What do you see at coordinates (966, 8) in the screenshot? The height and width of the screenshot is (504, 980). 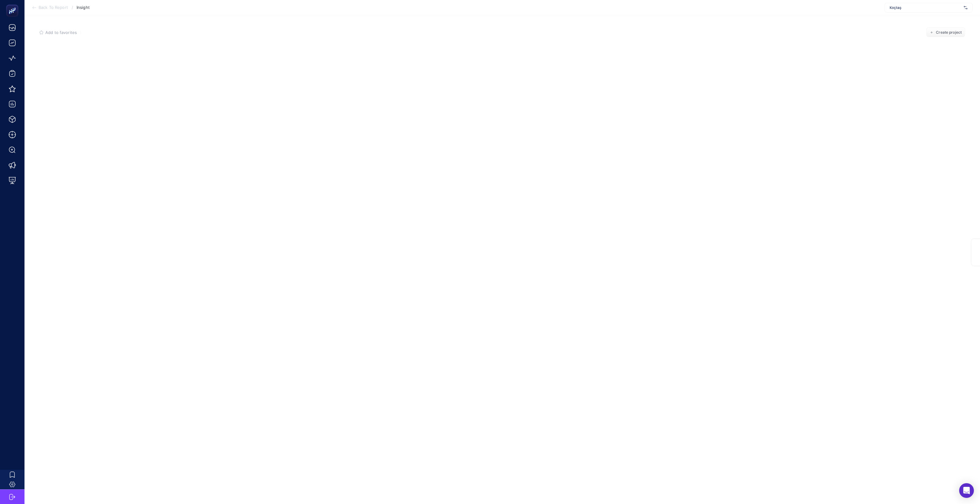 I see `img: svg%3e` at bounding box center [966, 8].